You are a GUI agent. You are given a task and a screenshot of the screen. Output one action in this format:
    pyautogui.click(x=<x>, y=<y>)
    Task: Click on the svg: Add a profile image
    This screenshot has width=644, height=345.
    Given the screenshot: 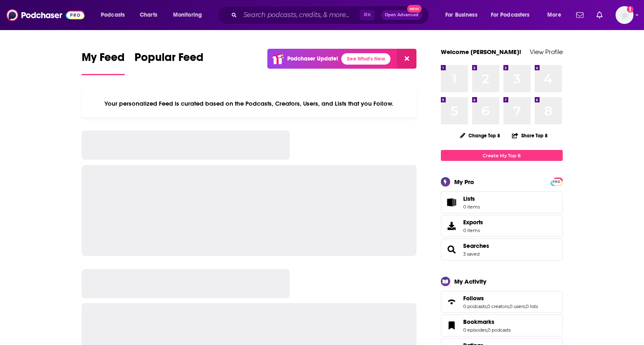 What is the action you would take?
    pyautogui.click(x=630, y=9)
    